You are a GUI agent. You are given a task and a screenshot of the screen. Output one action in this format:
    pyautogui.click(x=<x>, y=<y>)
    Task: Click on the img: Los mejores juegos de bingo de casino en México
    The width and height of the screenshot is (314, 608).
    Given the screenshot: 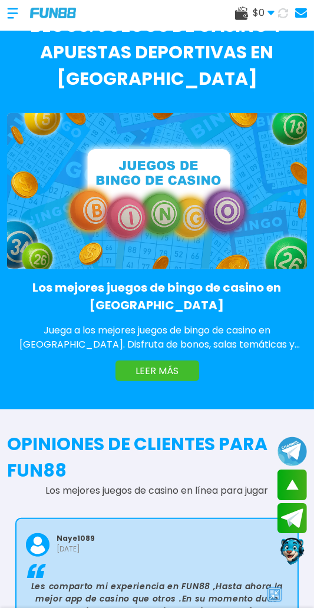 What is the action you would take?
    pyautogui.click(x=157, y=191)
    